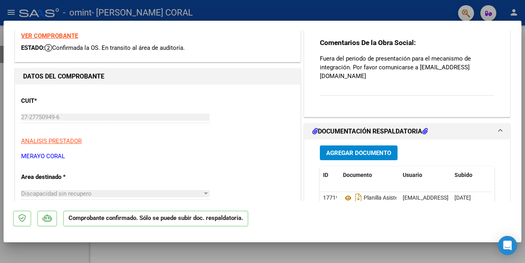 This screenshot has height=263, width=525. Describe the element at coordinates (407, 71) in the screenshot. I see `div: COMENTARIOS` at that location.